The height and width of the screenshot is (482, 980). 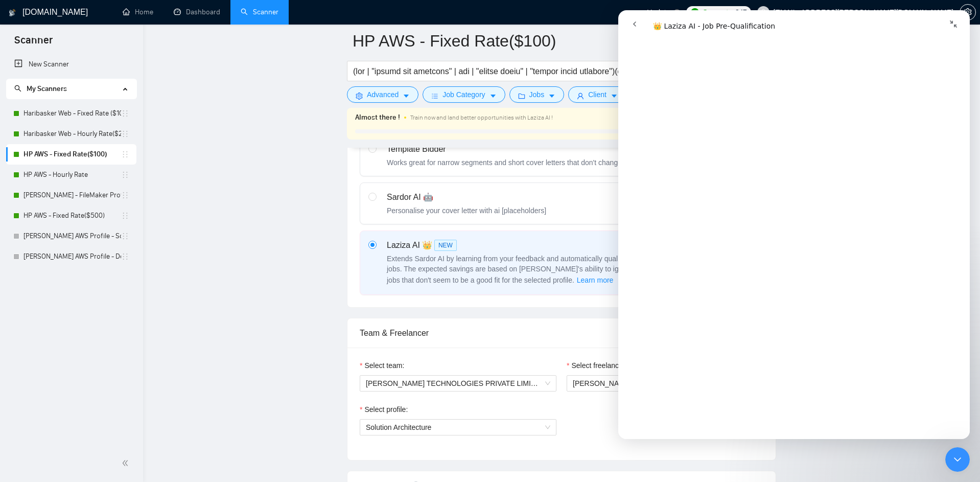 I want to click on a: Haribasker Web - Hourly Rate($25), so click(x=72, y=134).